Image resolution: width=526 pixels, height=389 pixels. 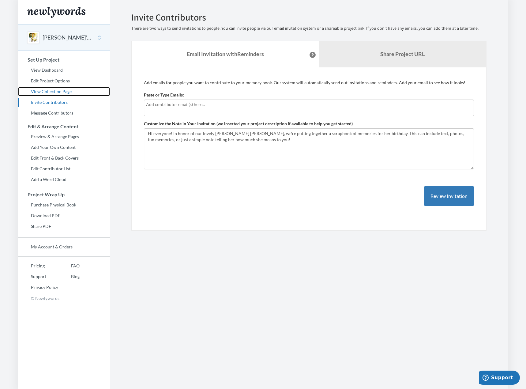 What do you see at coordinates (164, 95) in the screenshot?
I see `label: Paste or Type Emails:` at bounding box center [164, 95].